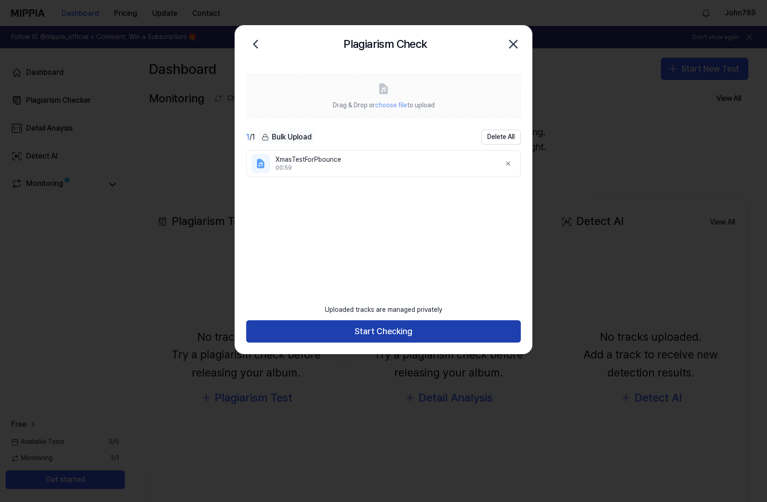 This screenshot has height=502, width=767. What do you see at coordinates (391, 105) in the screenshot?
I see `span: choose file` at bounding box center [391, 105].